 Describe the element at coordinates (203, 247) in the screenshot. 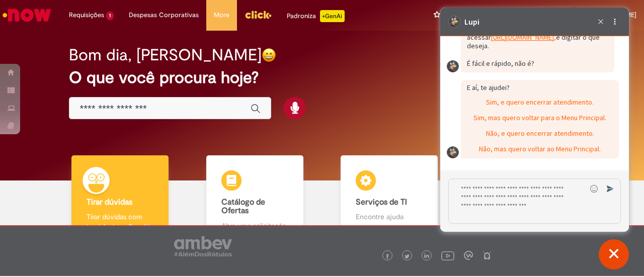

I see `img: logo_footer_ambev_rotulo_gray.png` at that location.